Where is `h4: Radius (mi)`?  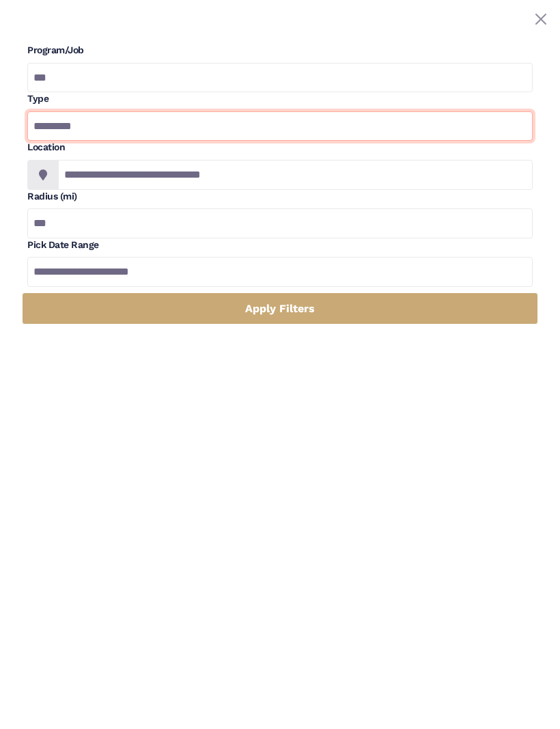 h4: Radius (mi) is located at coordinates (52, 197).